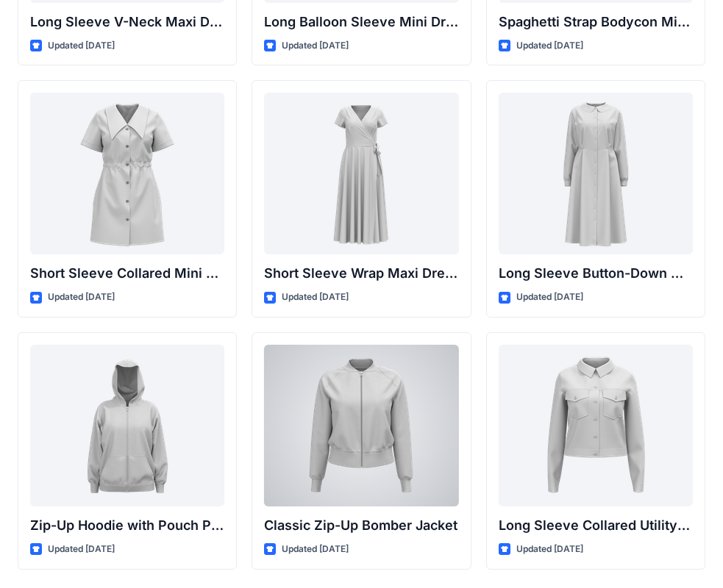  Describe the element at coordinates (361, 426) in the screenshot. I see `a: Classic Zip-Up Bomber Jacket` at that location.